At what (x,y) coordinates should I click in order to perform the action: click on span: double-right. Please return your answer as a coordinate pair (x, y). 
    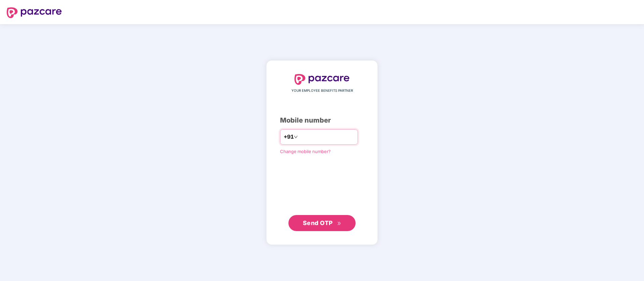
    Looking at the image, I should click on (339, 224).